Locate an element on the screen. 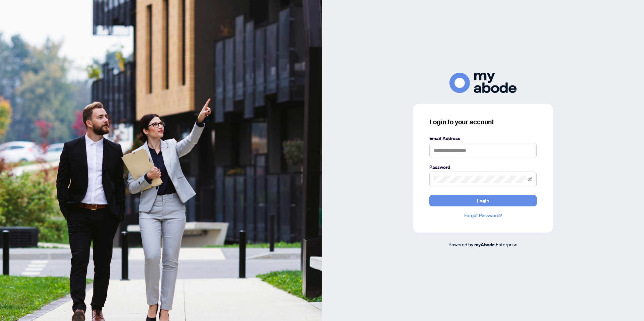  label: Email Address is located at coordinates (483, 138).